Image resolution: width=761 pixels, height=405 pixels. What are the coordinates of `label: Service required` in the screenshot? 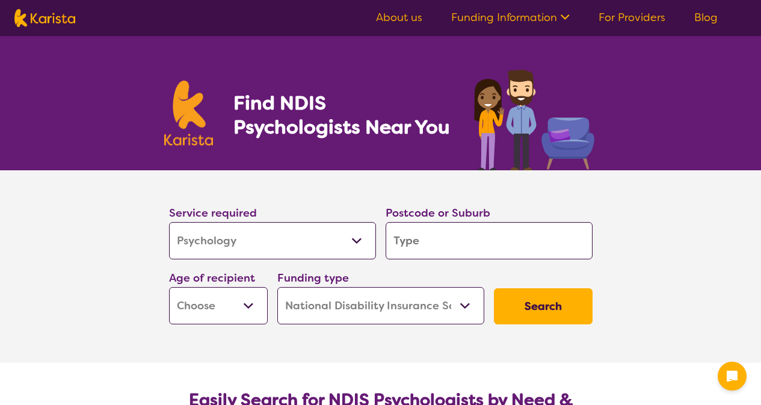 It's located at (213, 213).